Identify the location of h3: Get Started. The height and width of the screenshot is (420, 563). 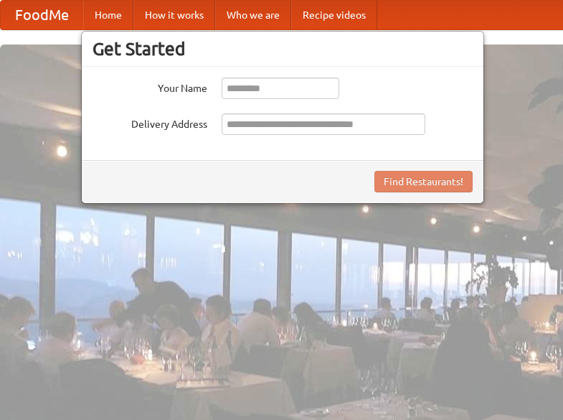
(283, 49).